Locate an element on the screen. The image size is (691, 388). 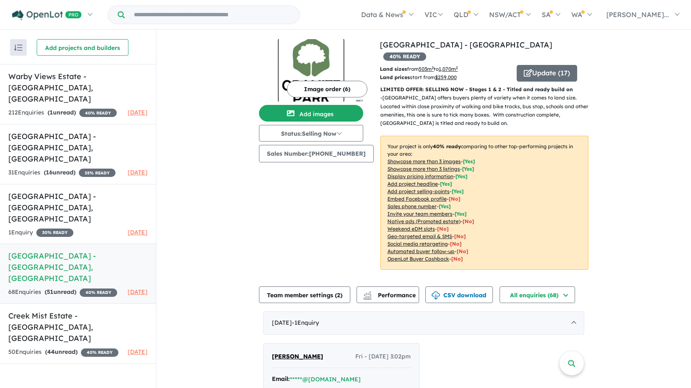
p: from is located at coordinates (445, 69).